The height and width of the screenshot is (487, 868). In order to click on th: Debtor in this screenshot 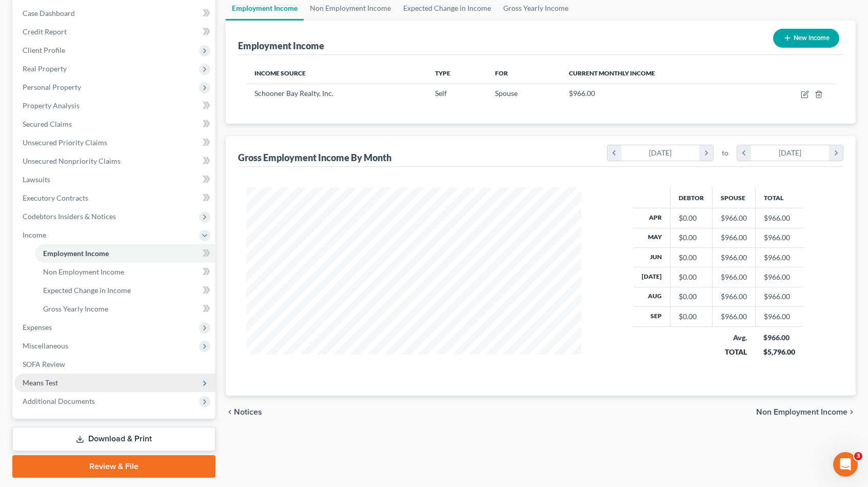, I will do `click(691, 198)`.